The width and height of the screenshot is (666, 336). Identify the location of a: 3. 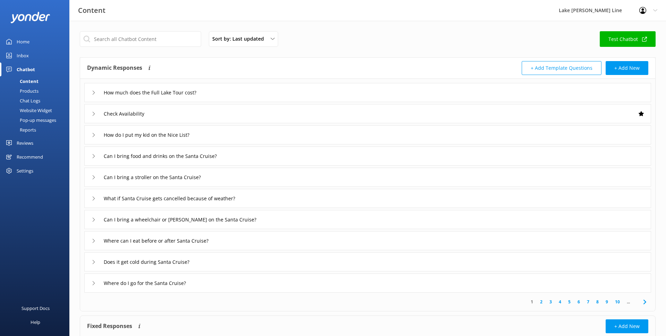
(551, 302).